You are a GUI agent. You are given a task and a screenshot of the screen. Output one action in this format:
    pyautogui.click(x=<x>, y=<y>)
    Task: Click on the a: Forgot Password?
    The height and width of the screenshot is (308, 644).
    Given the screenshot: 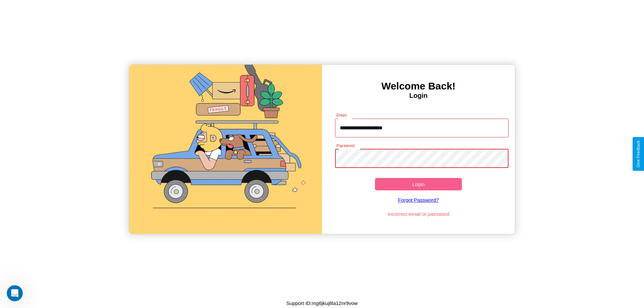 What is the action you would take?
    pyautogui.click(x=418, y=200)
    